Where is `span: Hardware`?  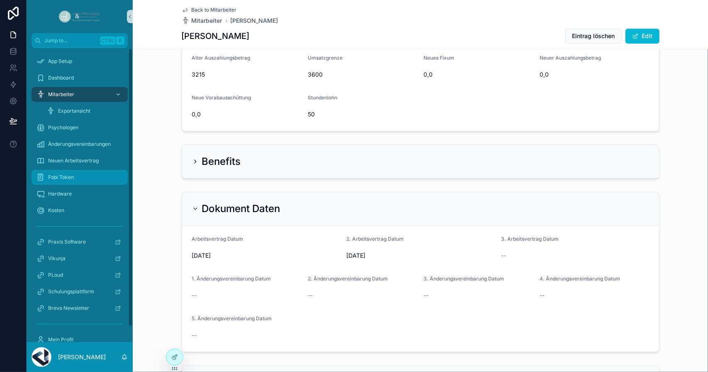 span: Hardware is located at coordinates (60, 194).